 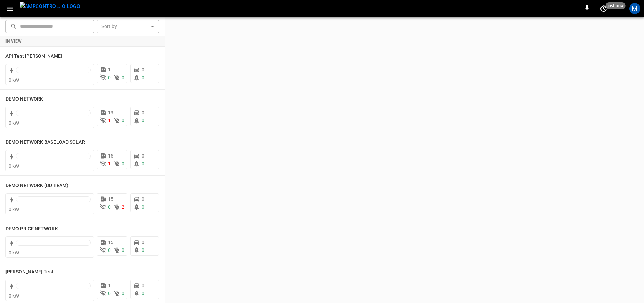 I want to click on span: 2, so click(x=123, y=207).